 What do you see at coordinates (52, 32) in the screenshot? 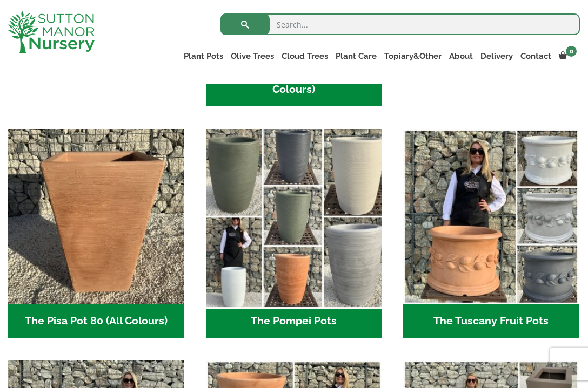
I see `img: logo` at bounding box center [52, 32].